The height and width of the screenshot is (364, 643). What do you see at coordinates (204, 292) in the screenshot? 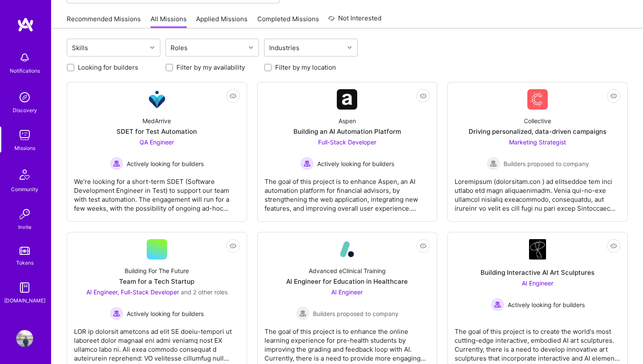
I see `span: and 2 other roles` at bounding box center [204, 292].